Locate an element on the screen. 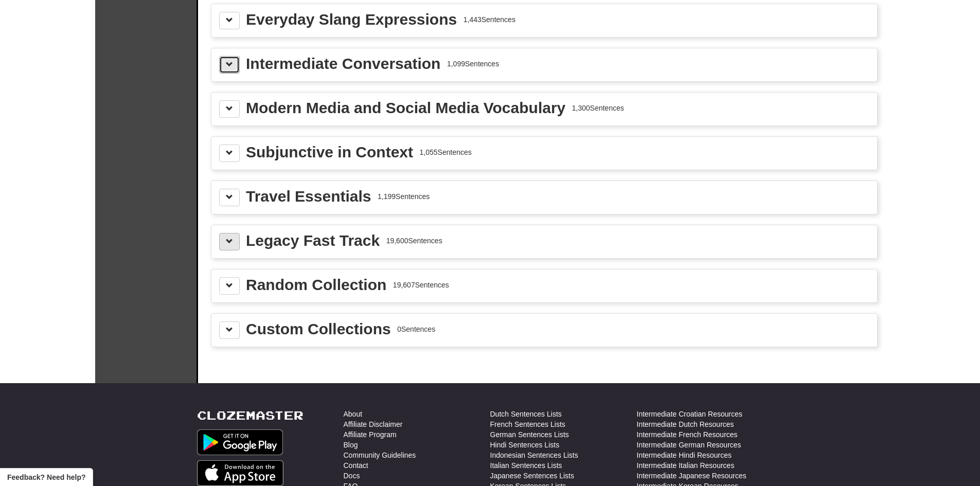  a: Blog is located at coordinates (351, 445).